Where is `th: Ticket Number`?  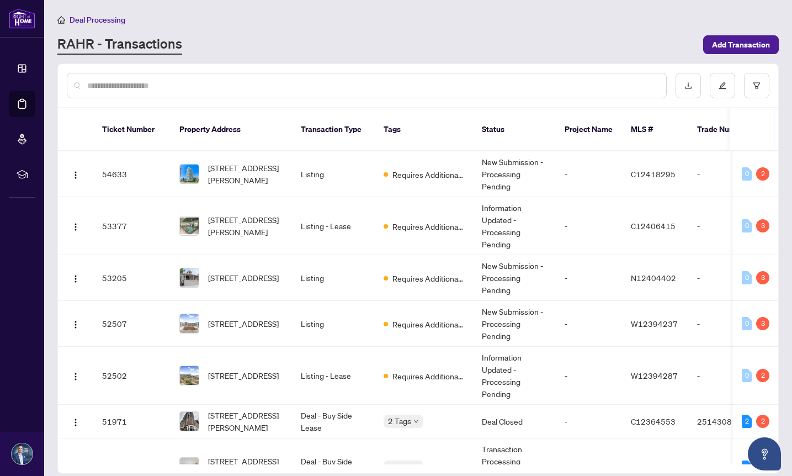 th: Ticket Number is located at coordinates (132, 130).